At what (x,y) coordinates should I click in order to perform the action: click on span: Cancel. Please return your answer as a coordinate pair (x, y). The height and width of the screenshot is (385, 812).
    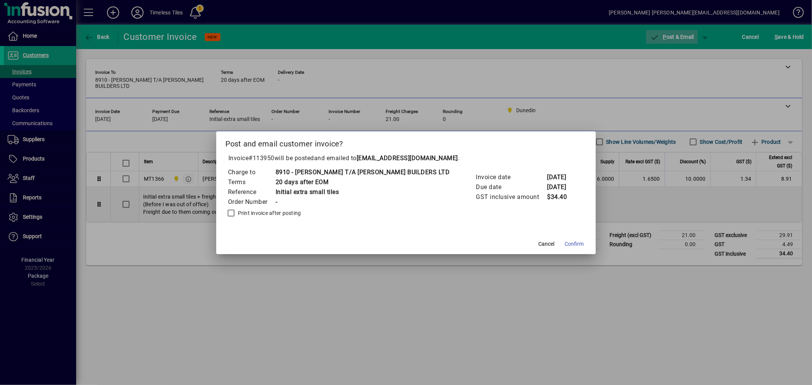
    Looking at the image, I should click on (546, 244).